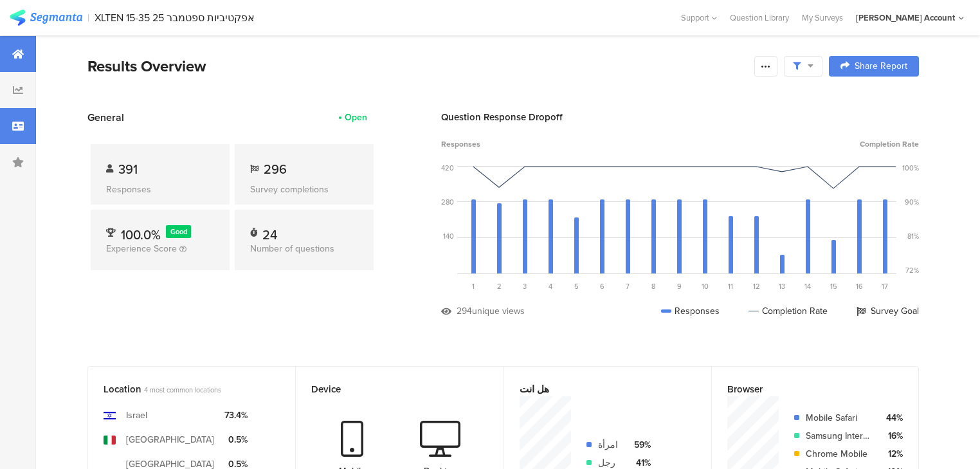 This screenshot has width=980, height=469. What do you see at coordinates (912, 202) in the screenshot?
I see `div: 90%` at bounding box center [912, 202].